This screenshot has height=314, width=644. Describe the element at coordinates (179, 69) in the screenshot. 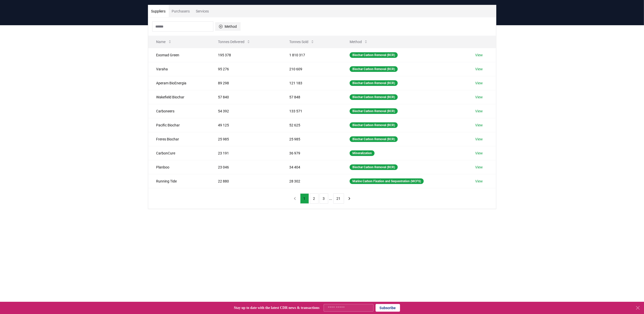

I see `td: Varaha` at that location.